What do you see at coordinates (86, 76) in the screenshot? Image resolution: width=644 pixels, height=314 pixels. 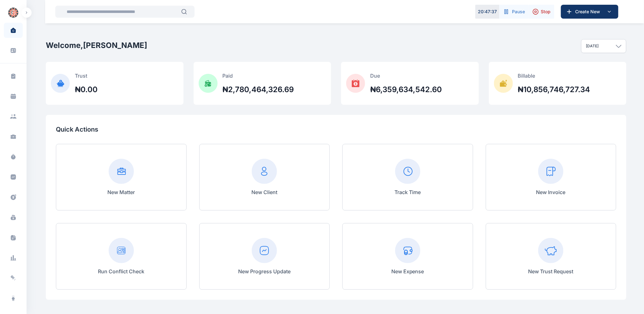 I see `p: Trust` at bounding box center [86, 76].